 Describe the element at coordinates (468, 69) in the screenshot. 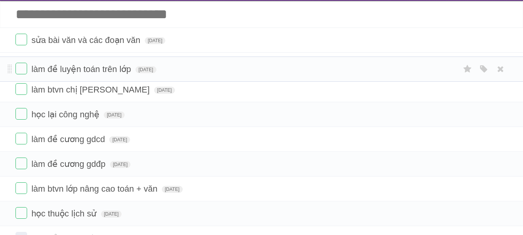

I see `label: Star task` at that location.